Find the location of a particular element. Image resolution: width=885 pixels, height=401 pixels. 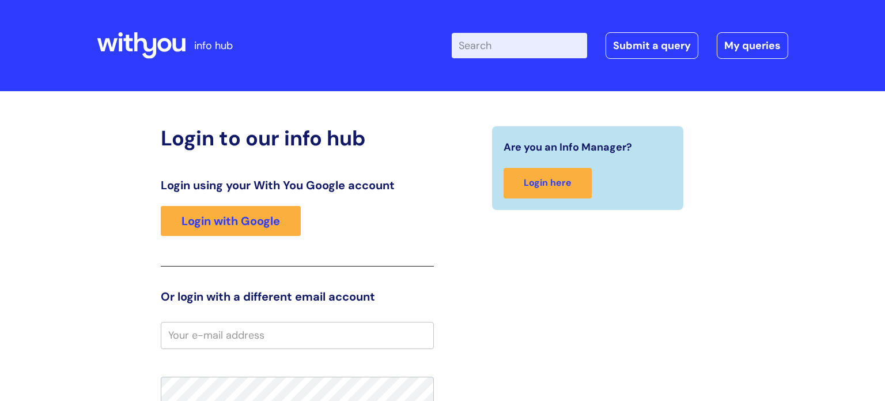

h3: Or login with a different email account is located at coordinates (297, 296).